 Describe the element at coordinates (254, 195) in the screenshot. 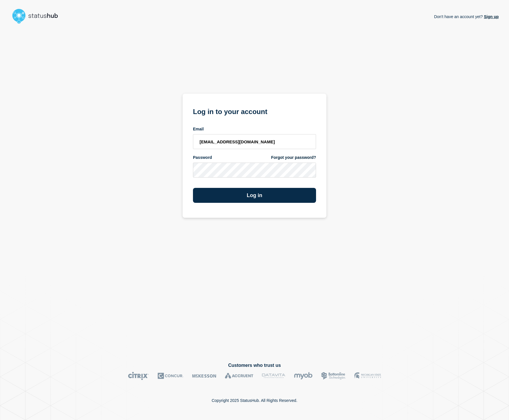

I see `button: Log in` at that location.